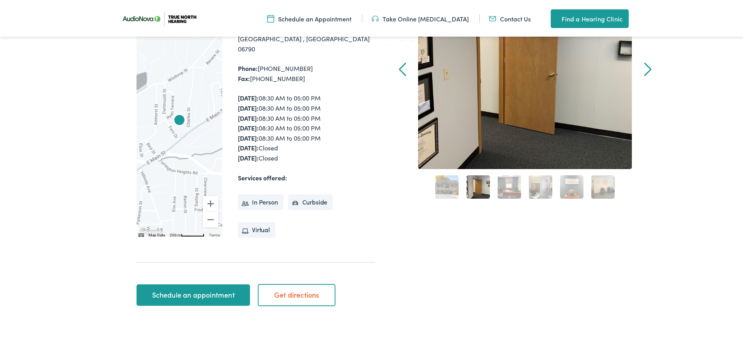 The height and width of the screenshot is (358, 743). What do you see at coordinates (540, 186) in the screenshot?
I see `a: 4` at bounding box center [540, 186].